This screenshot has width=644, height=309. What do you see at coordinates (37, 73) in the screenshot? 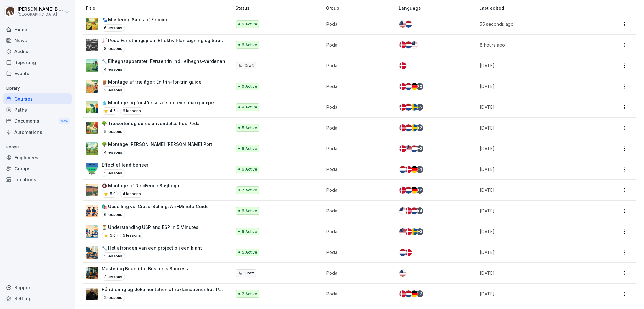
I see `a: Events` at bounding box center [37, 73].